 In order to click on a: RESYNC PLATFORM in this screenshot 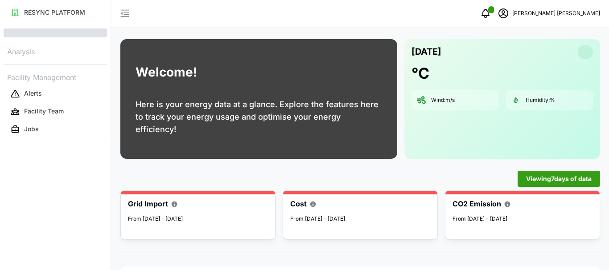, I will do `click(55, 12)`.